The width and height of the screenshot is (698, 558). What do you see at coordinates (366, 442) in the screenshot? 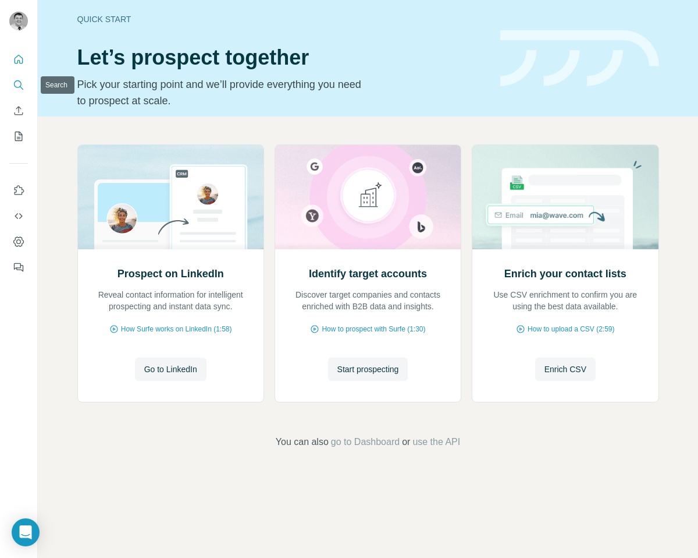
I see `button: go to Dashboard` at bounding box center [366, 442].